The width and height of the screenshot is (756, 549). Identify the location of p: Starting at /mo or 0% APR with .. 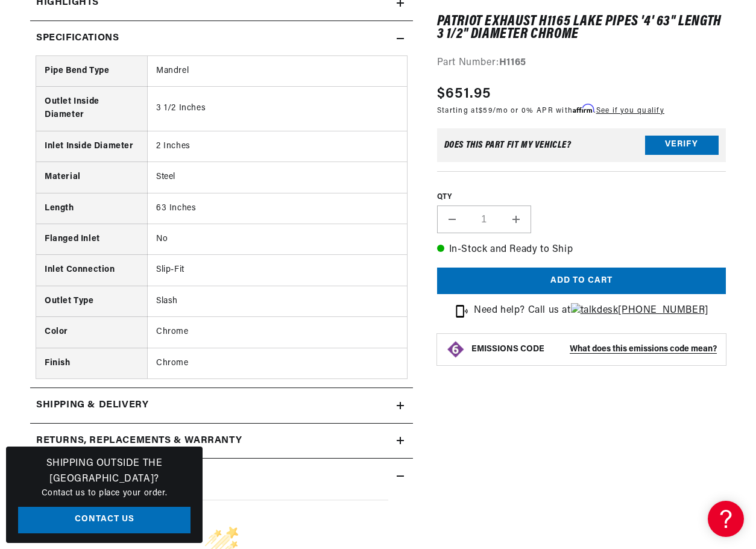
(551, 110).